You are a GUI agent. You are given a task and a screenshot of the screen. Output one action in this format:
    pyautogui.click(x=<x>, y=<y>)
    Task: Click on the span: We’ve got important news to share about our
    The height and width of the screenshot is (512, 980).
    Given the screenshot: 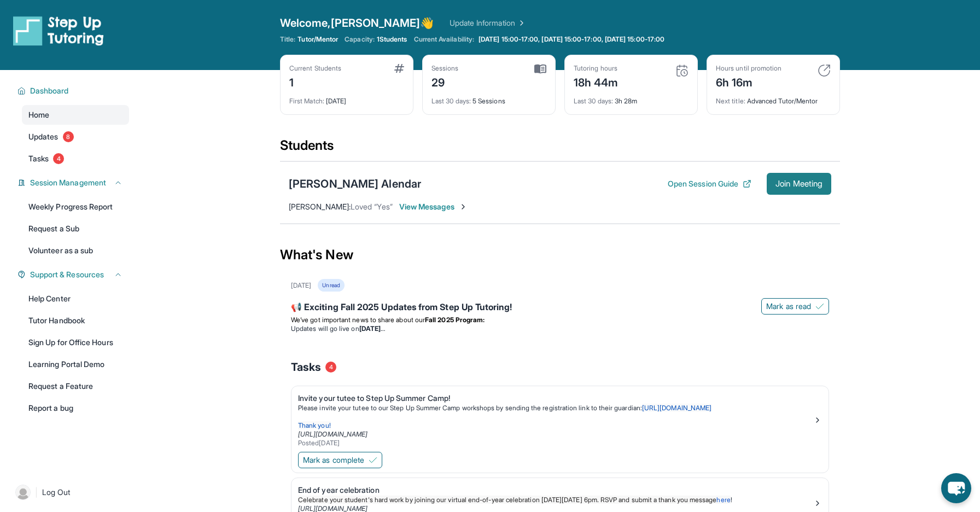 What is the action you would take?
    pyautogui.click(x=358, y=319)
    